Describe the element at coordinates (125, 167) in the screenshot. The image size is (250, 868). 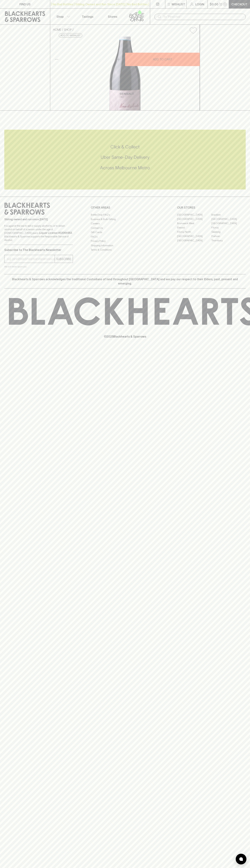
I see `h5: Across Melbourne Metro` at that location.